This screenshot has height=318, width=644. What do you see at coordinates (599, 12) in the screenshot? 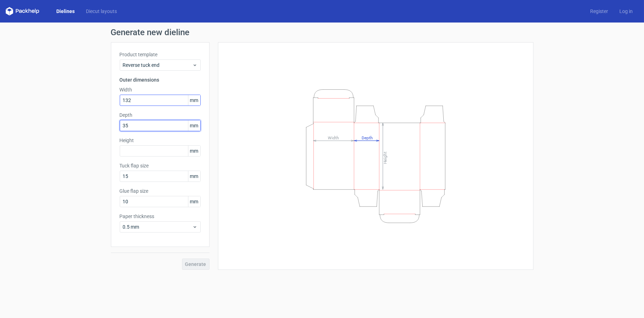
I see `a: Register` at bounding box center [599, 12].